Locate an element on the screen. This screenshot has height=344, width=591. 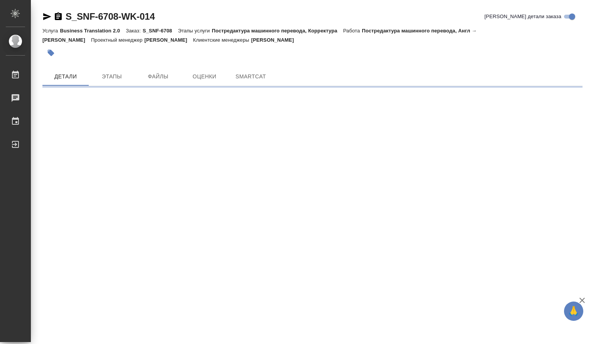
span: Файлы is located at coordinates (158, 76).